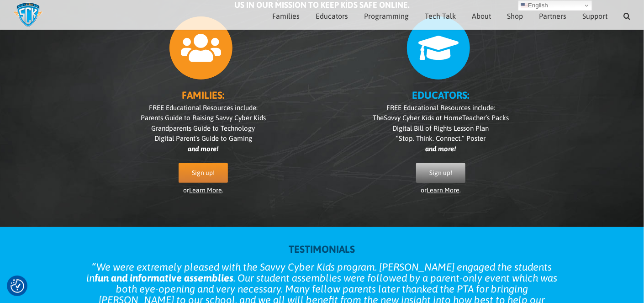 The image size is (644, 303). What do you see at coordinates (203, 138) in the screenshot?
I see `span: Digital Parent’s Guide to Gaming` at bounding box center [203, 138].